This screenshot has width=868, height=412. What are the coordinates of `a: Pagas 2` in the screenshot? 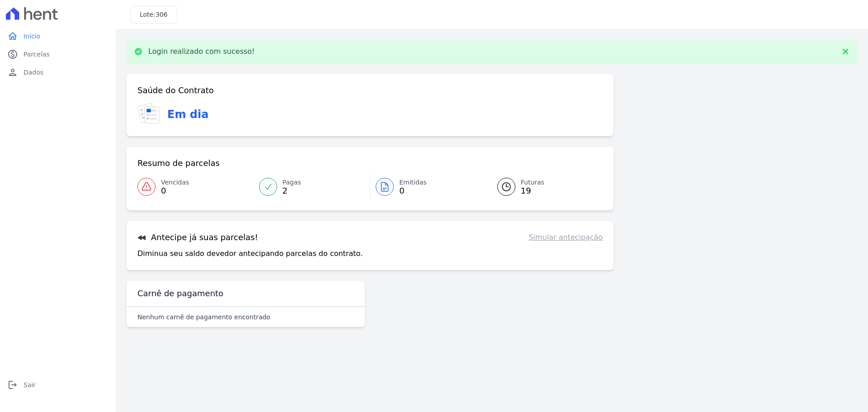 It's located at (312, 187).